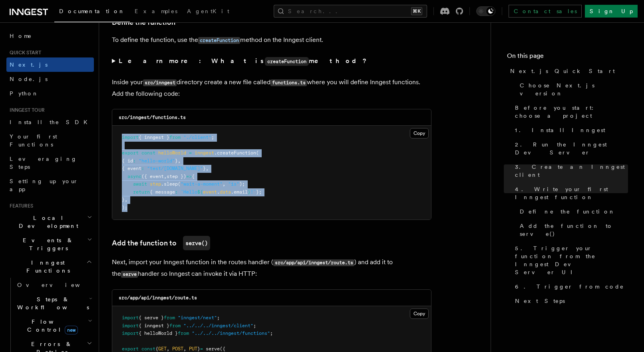 This screenshot has height=352, width=644. Describe the element at coordinates (21, 36) in the screenshot. I see `span: Home` at that location.